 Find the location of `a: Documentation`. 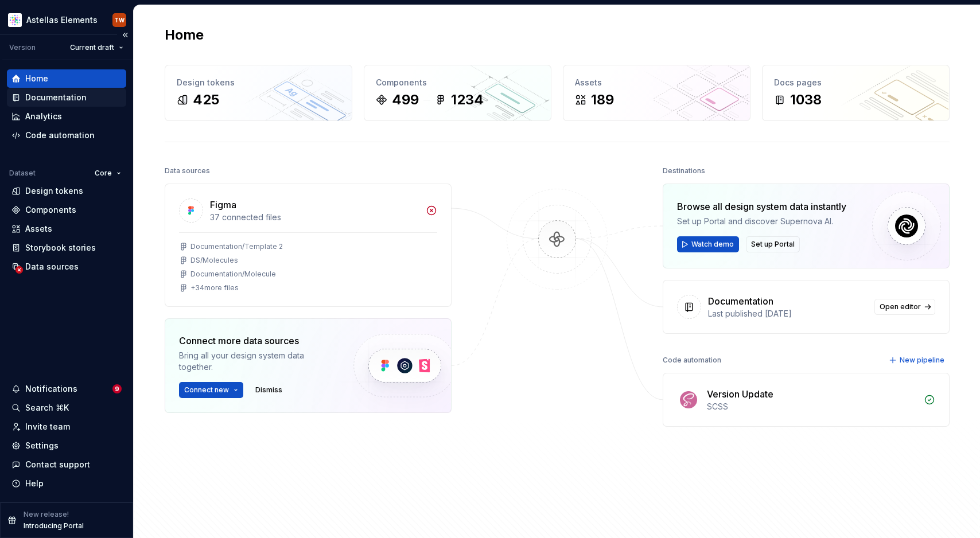

a: Documentation is located at coordinates (66, 97).